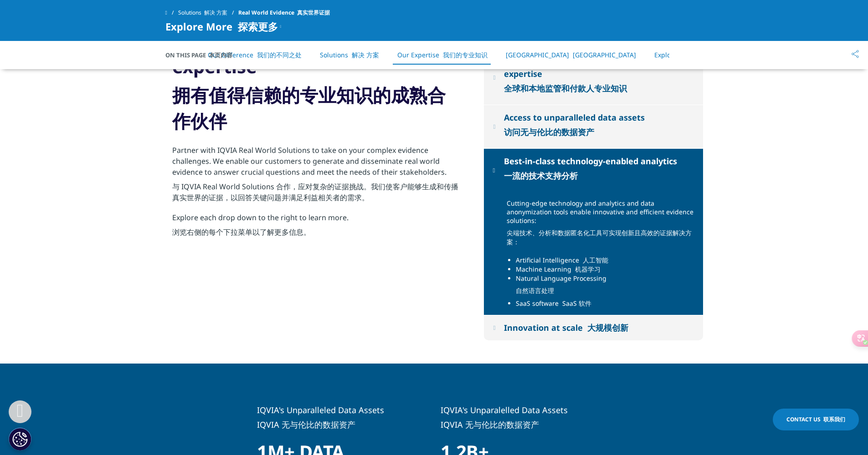 The image size is (868, 455). What do you see at coordinates (577, 303) in the screenshot?
I see `font: SaaS 软件` at bounding box center [577, 303].